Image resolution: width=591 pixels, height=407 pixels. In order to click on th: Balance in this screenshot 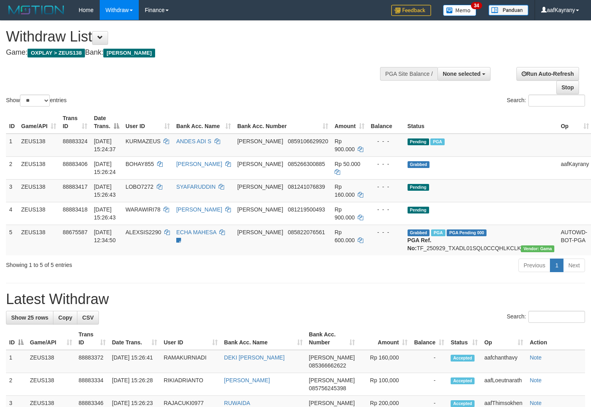, I will do `click(386, 122)`.